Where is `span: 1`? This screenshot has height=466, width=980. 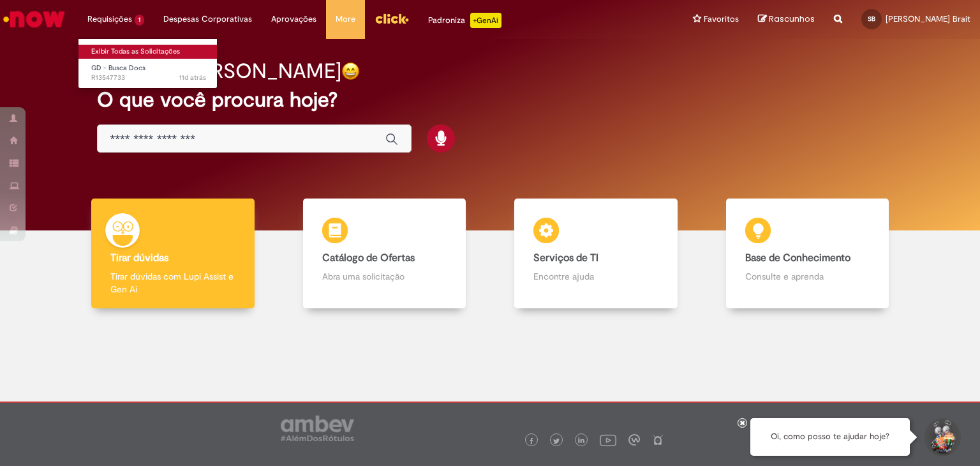 span: 1 is located at coordinates (139, 20).